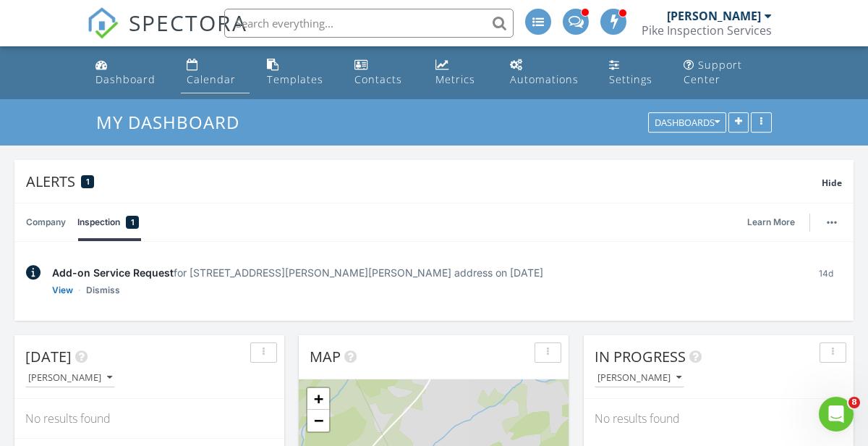  What do you see at coordinates (125, 79) in the screenshot?
I see `div: Dashboard` at bounding box center [125, 79].